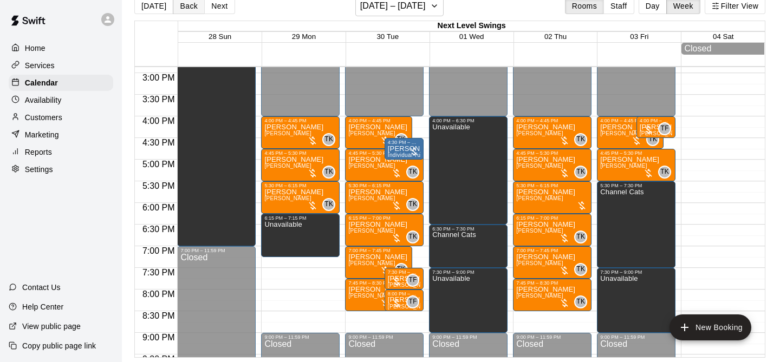 This screenshot has height=362, width=780. Describe the element at coordinates (300, 198) in the screenshot. I see `div: 5:30 PM – 6:15 PM: Chase Bemmels` at that location.